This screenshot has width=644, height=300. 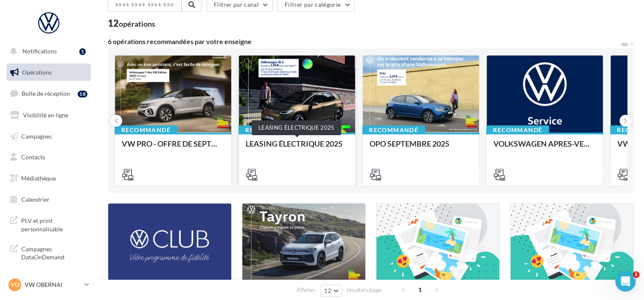 I want to click on span: 12, so click(x=328, y=290).